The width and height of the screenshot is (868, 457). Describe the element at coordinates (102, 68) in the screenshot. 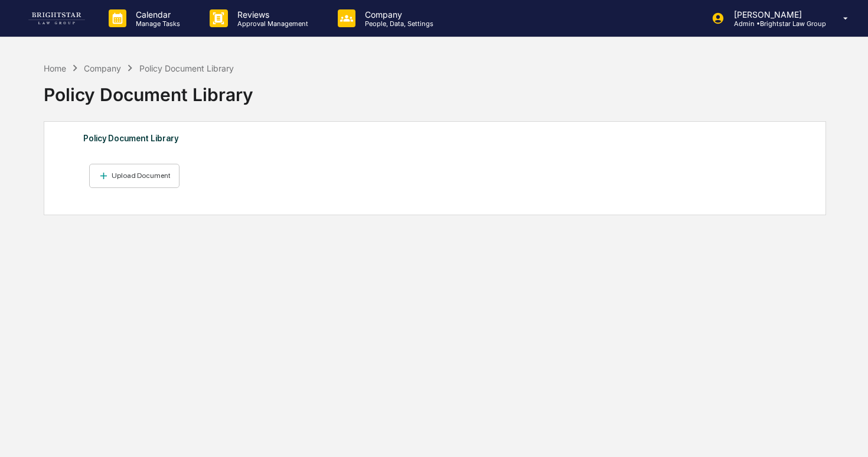

I see `div: Company` at that location.